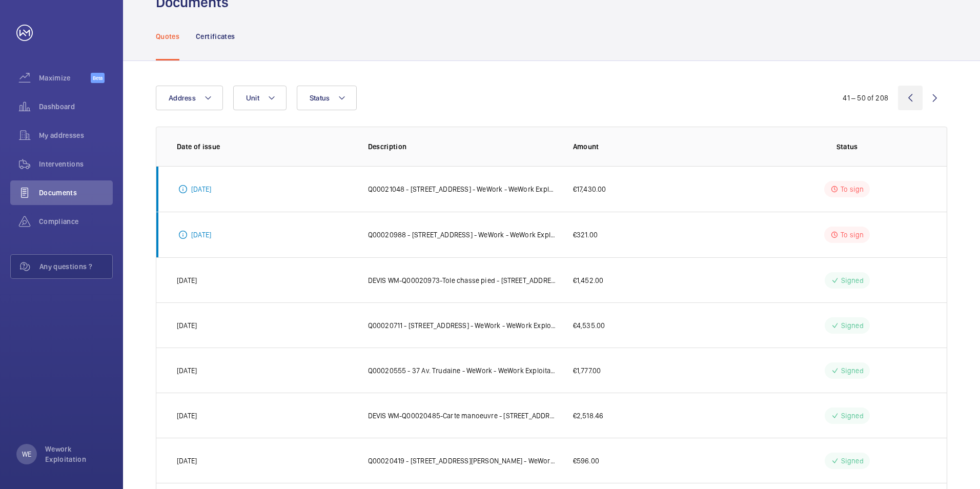 The width and height of the screenshot is (980, 489). I want to click on p: Status, so click(846, 146).